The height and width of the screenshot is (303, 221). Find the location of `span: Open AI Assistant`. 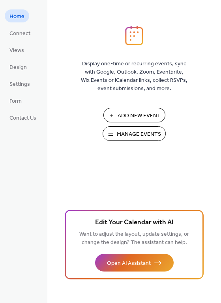

span: Open AI Assistant is located at coordinates (128, 263).